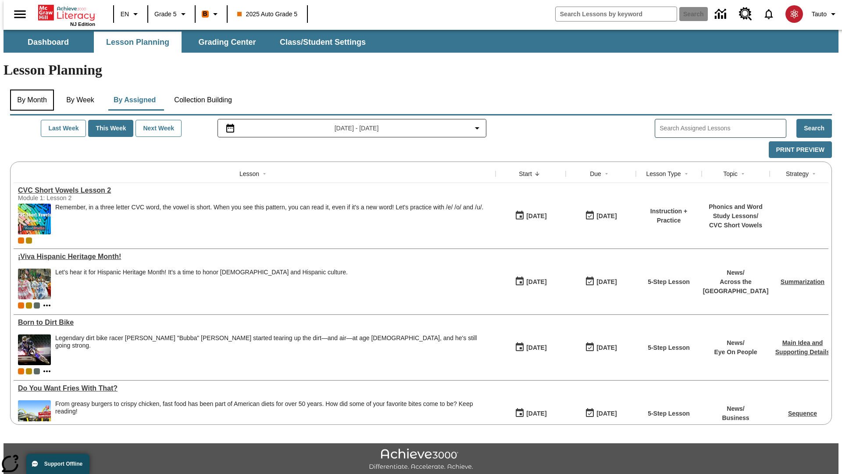  I want to click on span: Lesson Planning, so click(138, 42).